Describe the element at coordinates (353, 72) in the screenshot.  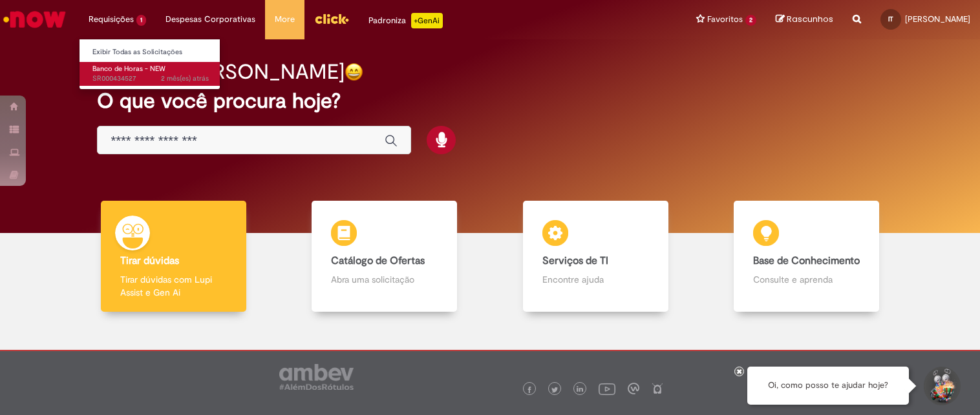
I see `img: happy-face.png` at that location.